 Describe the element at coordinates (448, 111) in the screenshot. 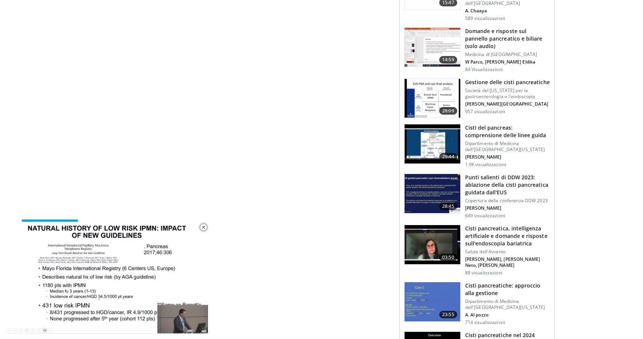

I see `span: 28:09` at that location.